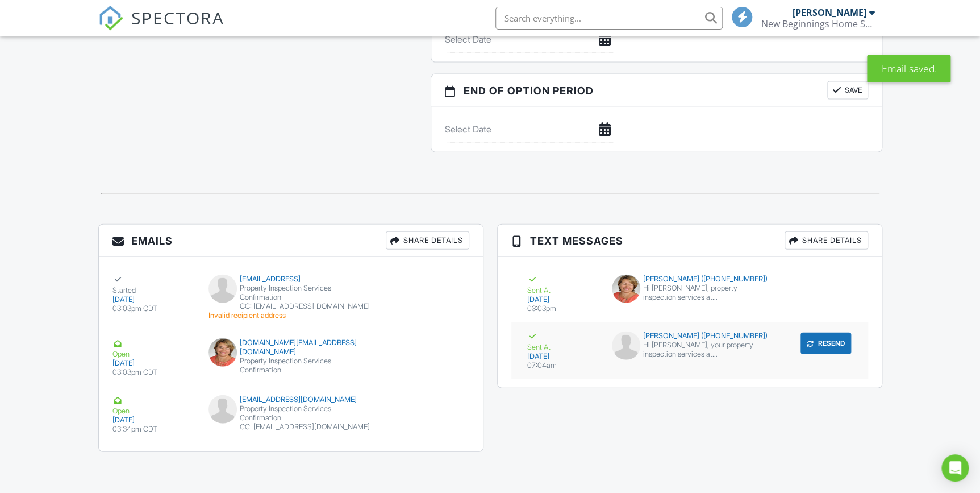  What do you see at coordinates (609, 18) in the screenshot?
I see `input: Search everything...` at bounding box center [609, 18].